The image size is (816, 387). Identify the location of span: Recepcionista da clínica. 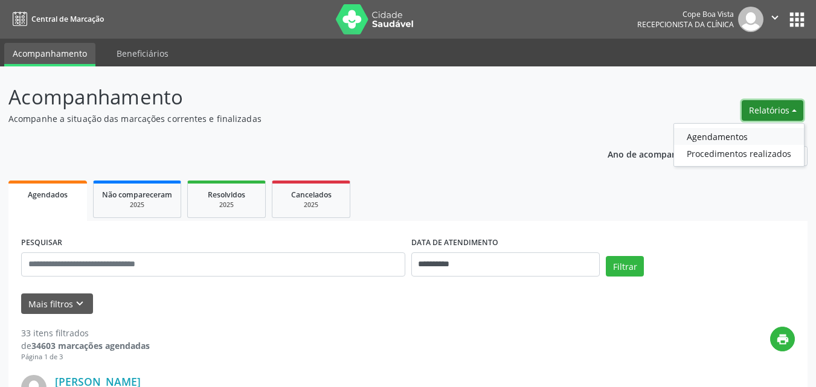
(685, 24).